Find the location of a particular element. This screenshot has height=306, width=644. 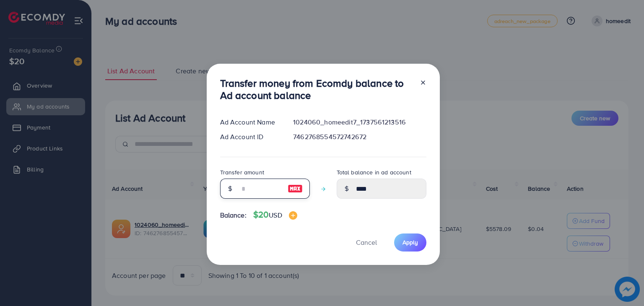

button: Cancel is located at coordinates (366, 242).